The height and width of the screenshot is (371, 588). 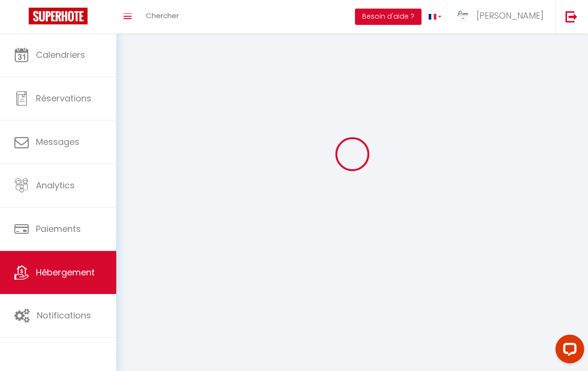 What do you see at coordinates (64, 315) in the screenshot?
I see `span: Notifications` at bounding box center [64, 315].